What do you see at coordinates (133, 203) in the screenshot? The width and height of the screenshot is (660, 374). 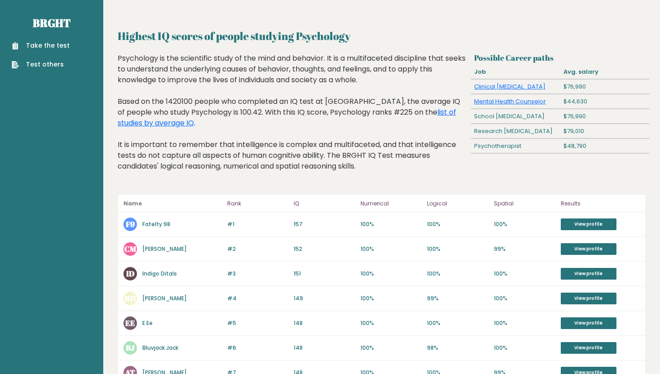 I see `b: Name` at bounding box center [133, 203].